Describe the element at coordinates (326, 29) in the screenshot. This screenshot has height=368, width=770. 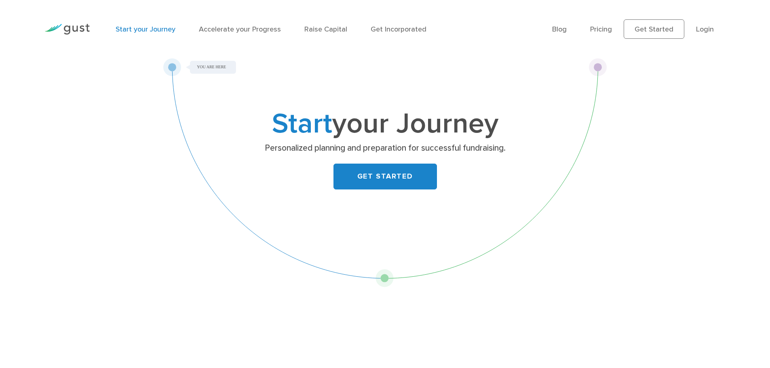
I see `a: Raise Capital` at that location.